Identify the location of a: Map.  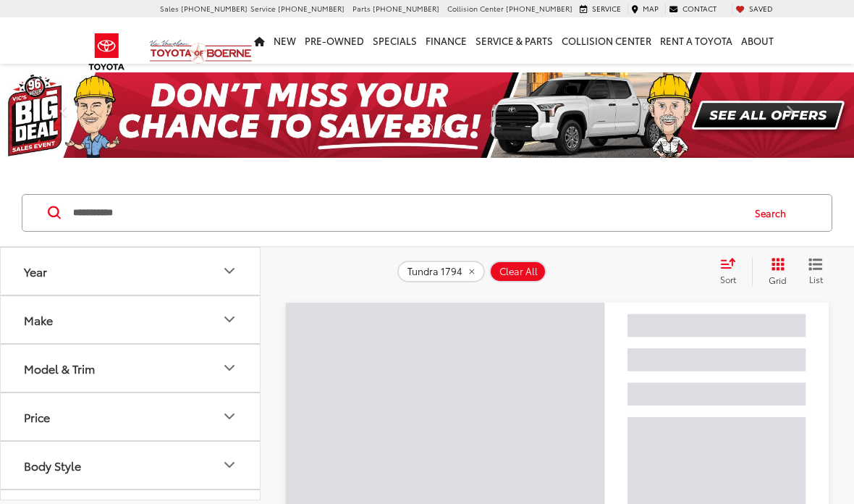
(645, 9).